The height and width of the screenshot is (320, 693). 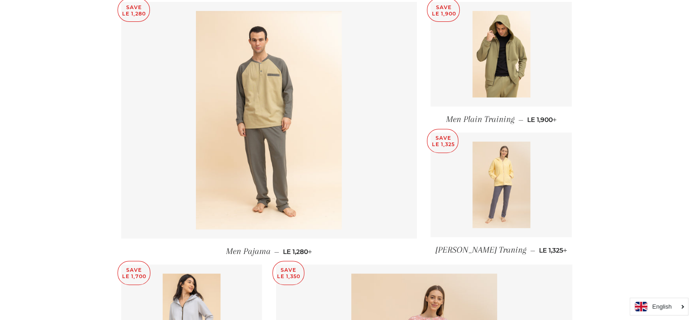 What do you see at coordinates (269, 252) in the screenshot?
I see `a: Men Pajama — LE 1,280` at bounding box center [269, 252].